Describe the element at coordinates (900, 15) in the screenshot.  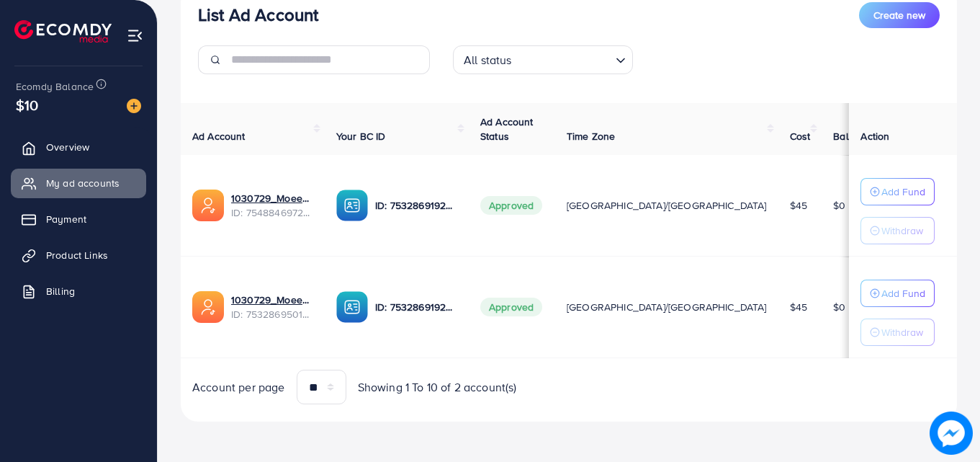
I see `button: Create new` at that location.